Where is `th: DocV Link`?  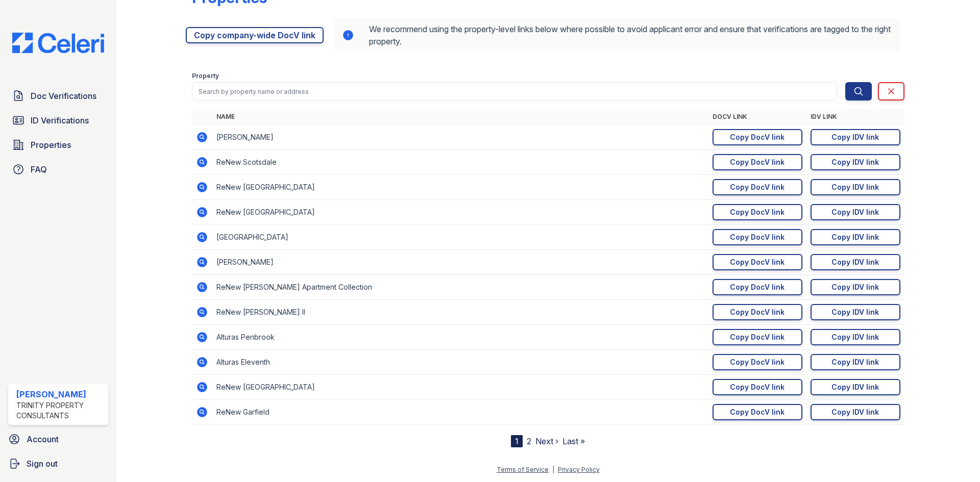 th: DocV Link is located at coordinates (757, 117).